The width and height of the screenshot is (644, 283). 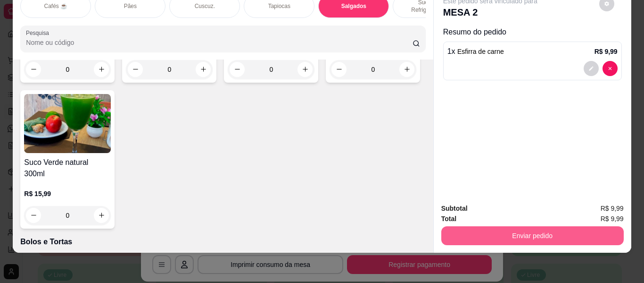 What do you see at coordinates (490, 12) in the screenshot?
I see `p: MESA 2` at bounding box center [490, 12].